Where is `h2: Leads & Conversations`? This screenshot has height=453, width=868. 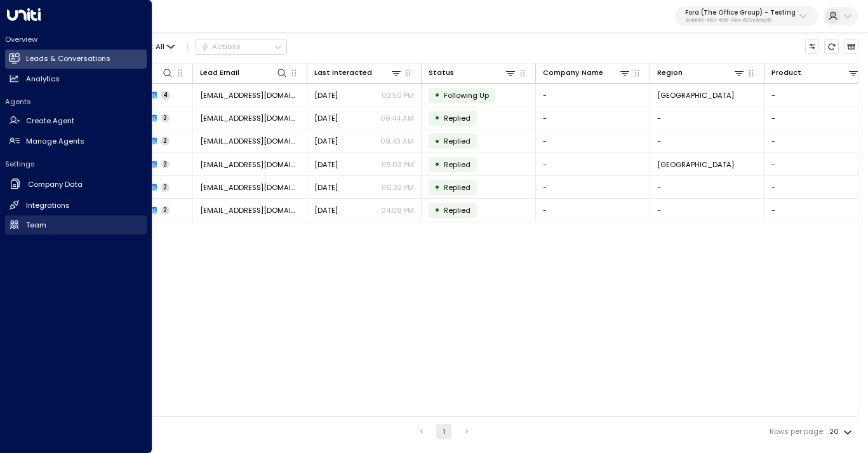
h2: Leads & Conversations is located at coordinates (68, 59).